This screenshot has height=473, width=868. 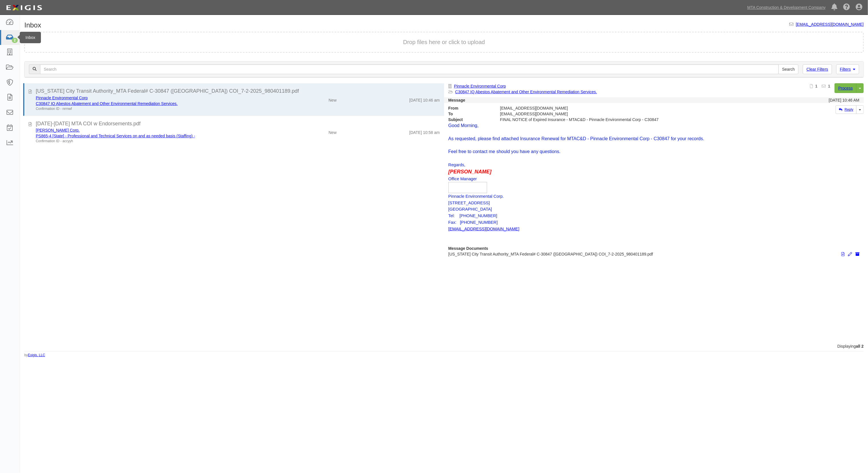 I want to click on div: PS865-4 [State] - Professional and Technical Services on and as needed basis (Staffing) -, so click(x=152, y=136).